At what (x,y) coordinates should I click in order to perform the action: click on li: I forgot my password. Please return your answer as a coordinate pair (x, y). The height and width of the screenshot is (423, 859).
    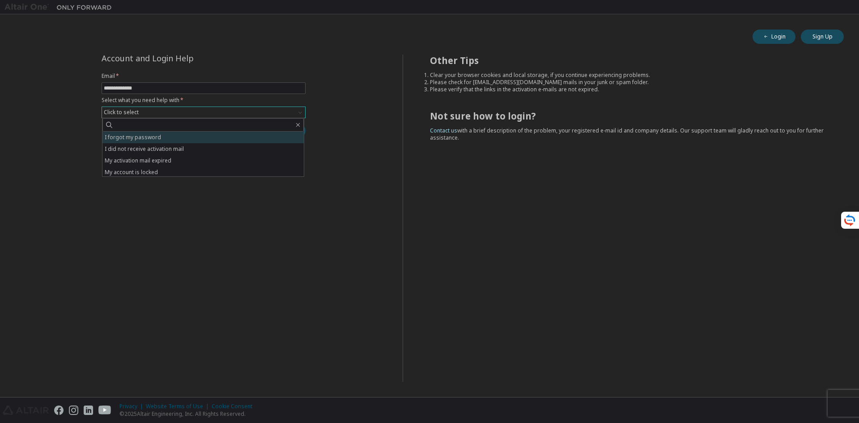
    Looking at the image, I should click on (203, 137).